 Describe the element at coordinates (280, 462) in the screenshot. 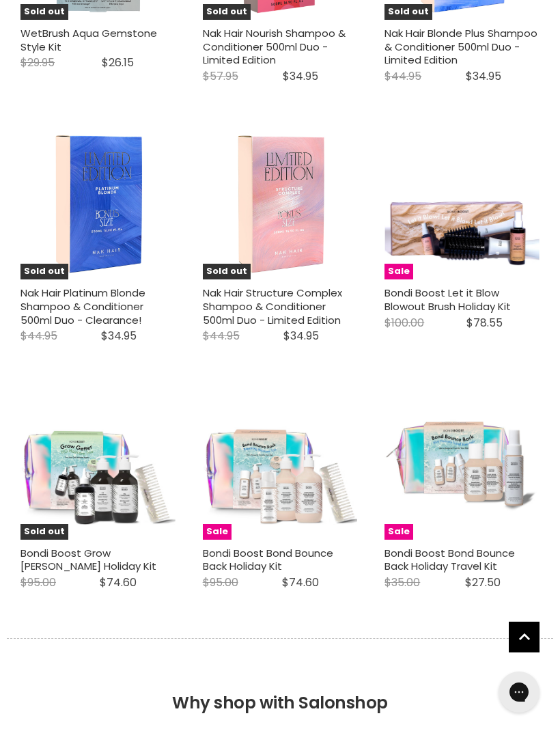

I see `a: Bondi Boost Bond Bounce Back Holiday Kit Sale` at that location.